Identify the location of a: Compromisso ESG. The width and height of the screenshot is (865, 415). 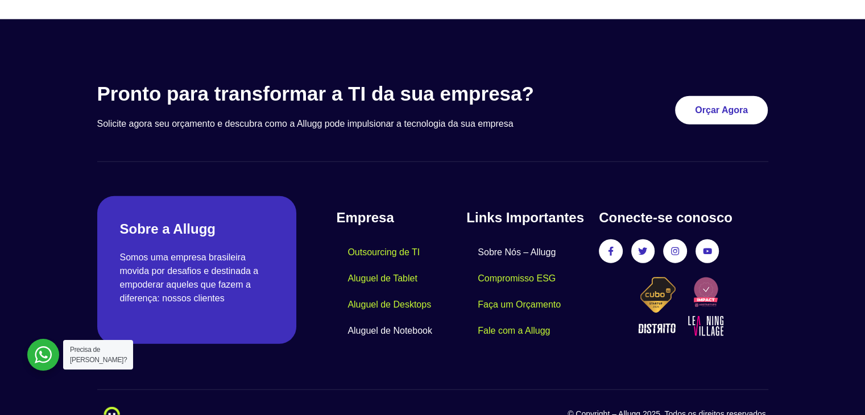
(516, 279).